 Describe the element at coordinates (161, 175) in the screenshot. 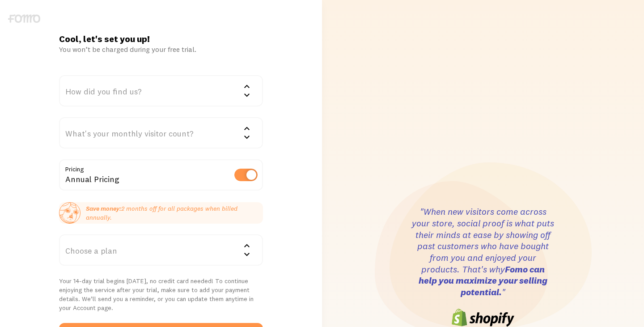

I see `div: Annual Pricing` at that location.